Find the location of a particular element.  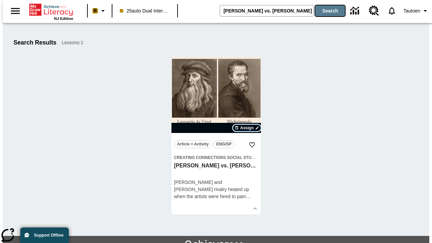

button: Profile/Settings is located at coordinates (416, 11).